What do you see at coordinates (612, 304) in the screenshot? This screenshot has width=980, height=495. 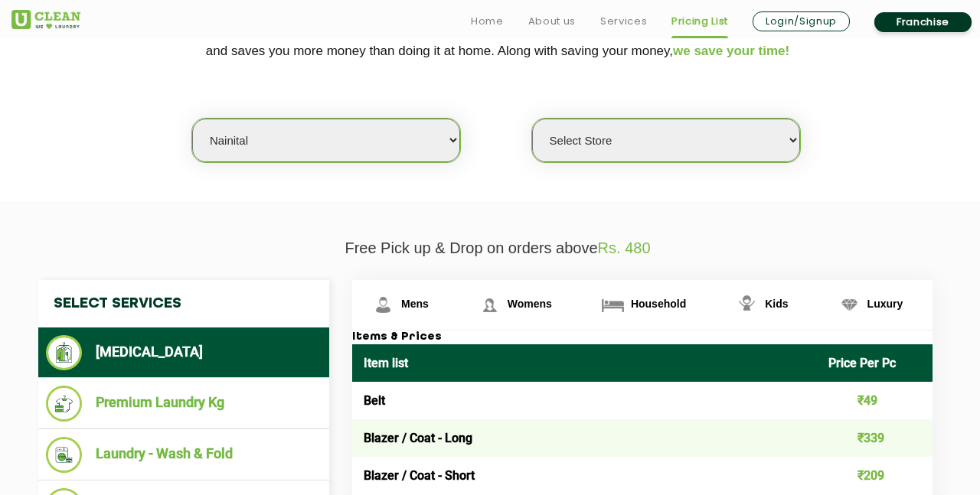 I see `img: Household` at bounding box center [612, 304].